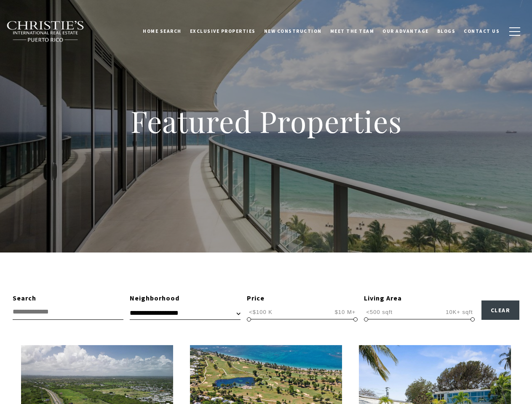 The image size is (532, 404). Describe the element at coordinates (261, 312) in the screenshot. I see `span: <$100 K` at that location.